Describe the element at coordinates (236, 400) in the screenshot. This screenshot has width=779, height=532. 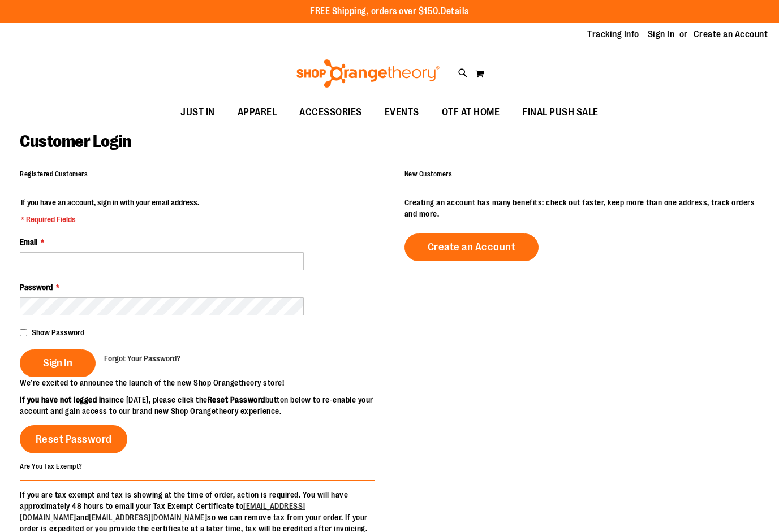
I see `strong: Reset Password` at that location.